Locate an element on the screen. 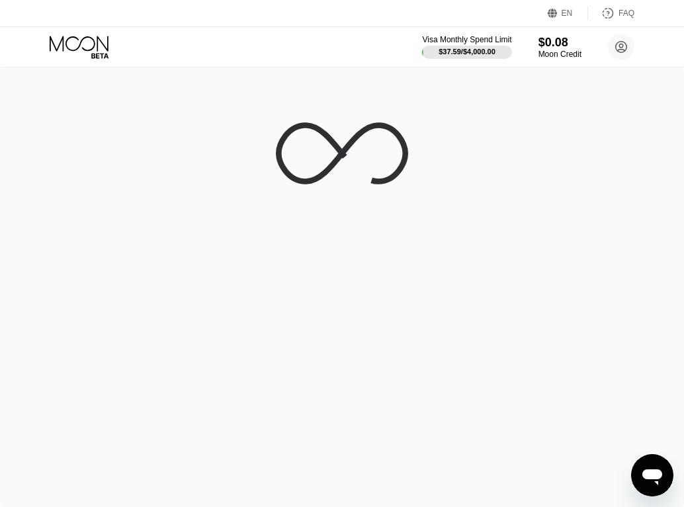 The height and width of the screenshot is (507, 684). div: Moon Credit is located at coordinates (559, 54).